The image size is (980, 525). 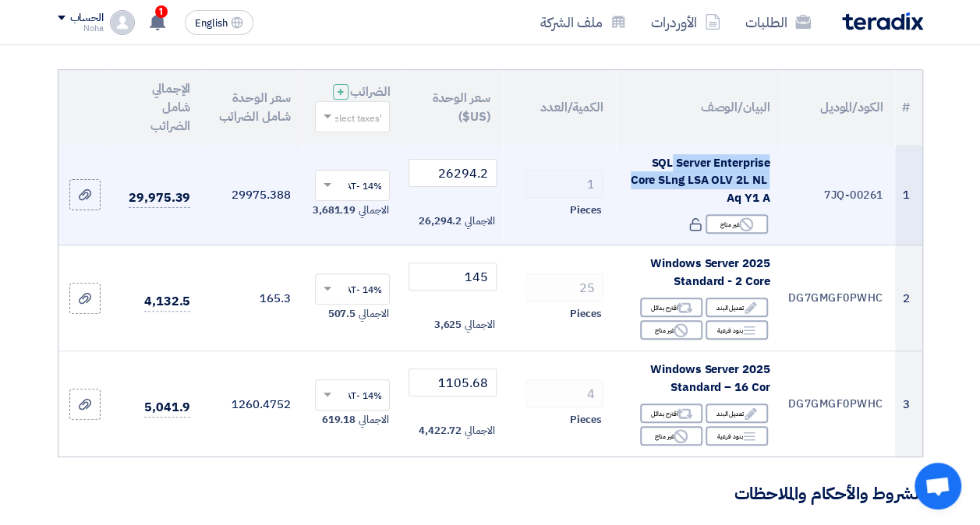 What do you see at coordinates (701, 180) in the screenshot?
I see `span: SQL Server Enterprise Core SLng LSA OLV 2L NL Aq Y1 A` at bounding box center [701, 180].